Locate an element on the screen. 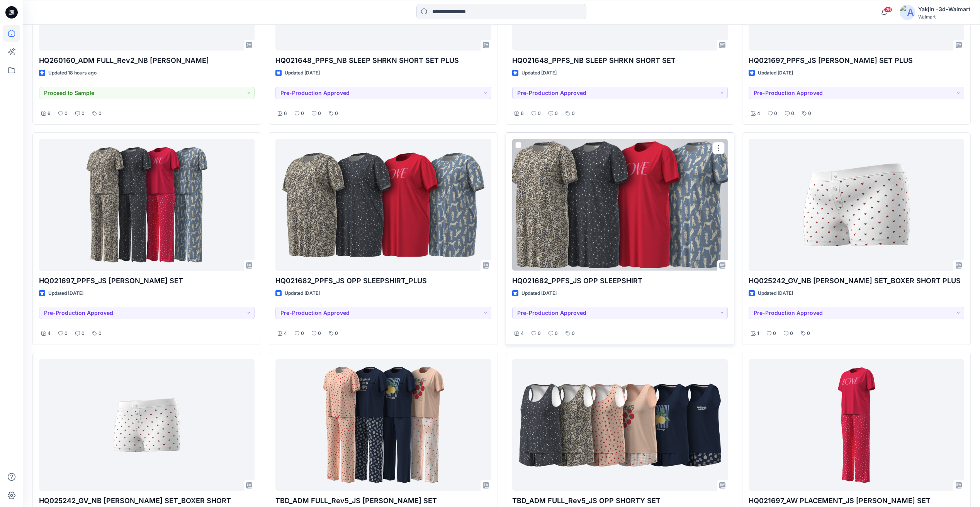 This screenshot has width=980, height=507. a: HQ021682_PPFS_JS OPP SLEEPSHIRT_PLUS is located at coordinates (383, 204).